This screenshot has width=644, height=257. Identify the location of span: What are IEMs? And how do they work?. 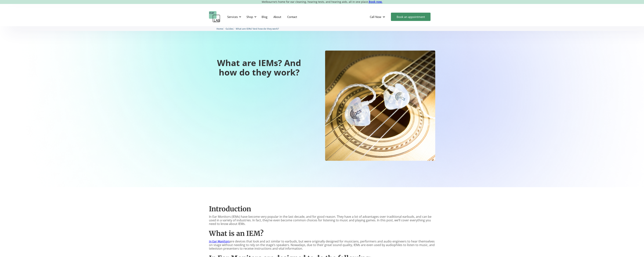
(257, 29).